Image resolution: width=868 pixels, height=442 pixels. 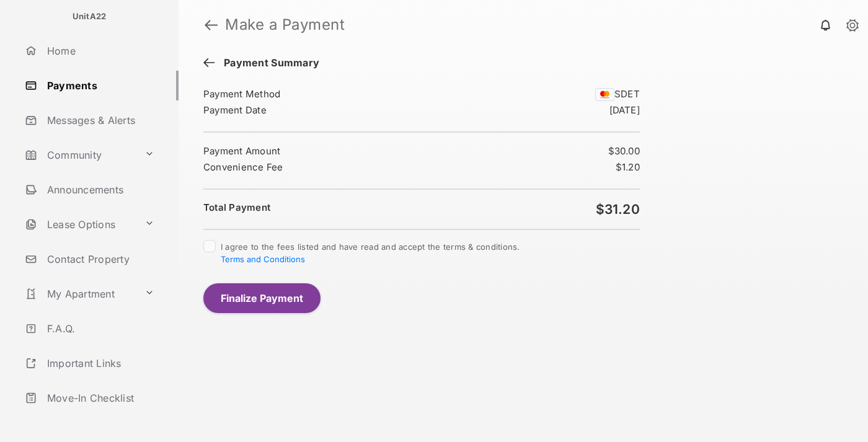 I want to click on a: Community, so click(x=79, y=155).